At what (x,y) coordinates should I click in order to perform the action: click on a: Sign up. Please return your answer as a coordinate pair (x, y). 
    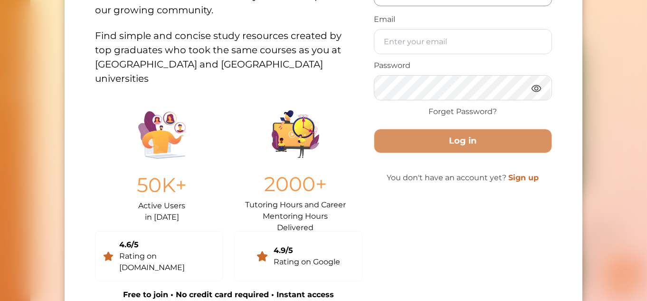
    Looking at the image, I should click on (524, 177).